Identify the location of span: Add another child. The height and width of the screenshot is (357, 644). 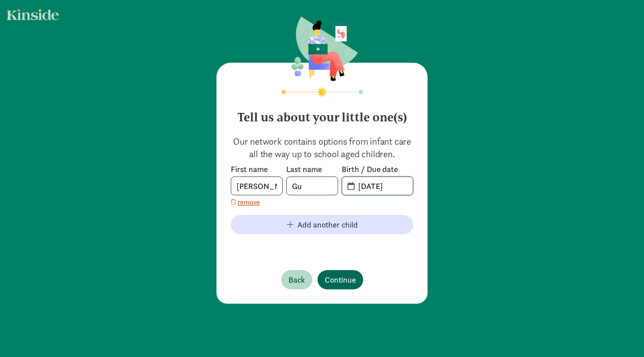
(328, 224).